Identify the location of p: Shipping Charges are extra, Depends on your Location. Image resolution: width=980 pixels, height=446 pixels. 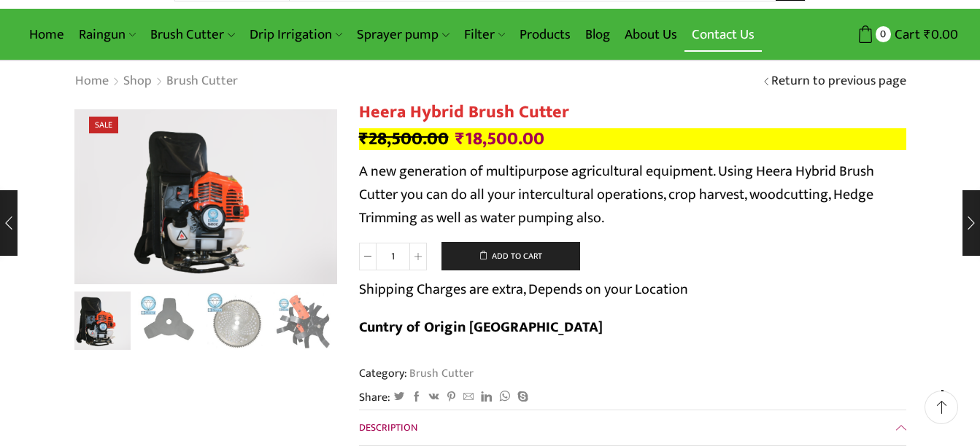
(523, 290).